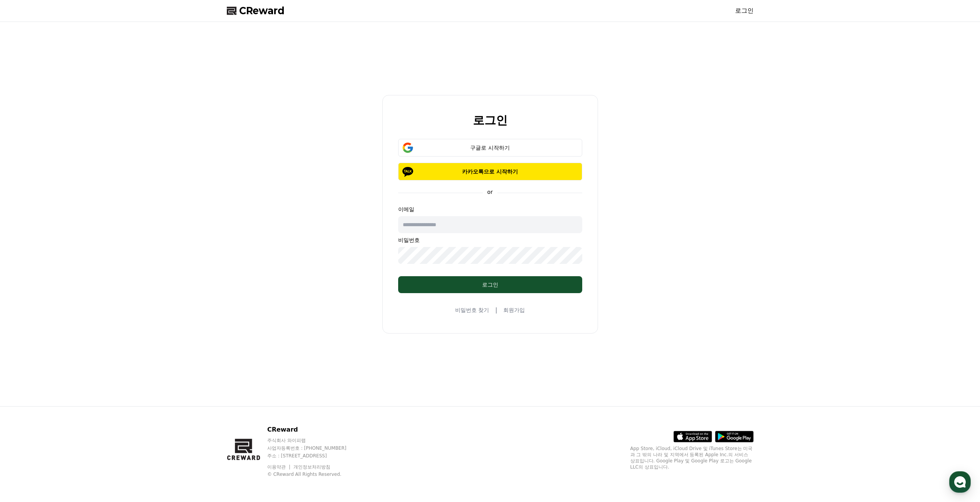 This screenshot has width=980, height=502. What do you see at coordinates (490, 148) in the screenshot?
I see `div: 구글로 시작하기` at bounding box center [490, 148].